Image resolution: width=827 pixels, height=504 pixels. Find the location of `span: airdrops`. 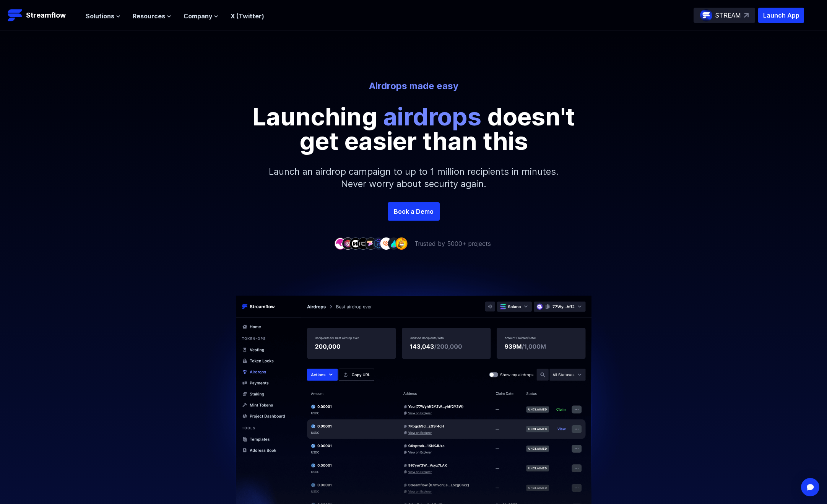

span: airdrops is located at coordinates (432, 116).